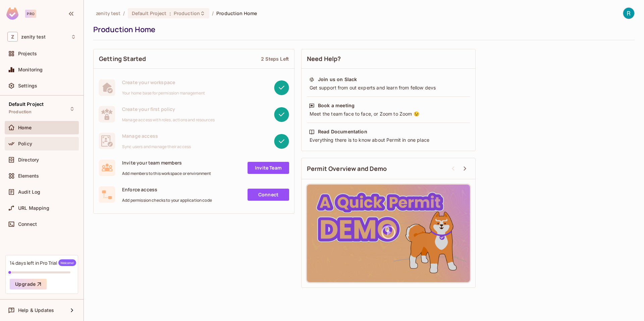 The width and height of the screenshot is (644, 321). Describe the element at coordinates (25, 128) in the screenshot. I see `span: Home` at that location.